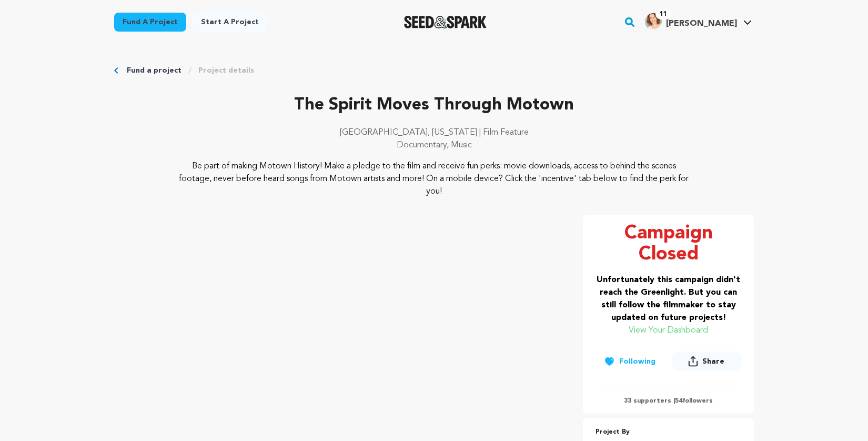 This screenshot has width=868, height=441. I want to click on span: Monica G.'s Profile, so click(699, 22).